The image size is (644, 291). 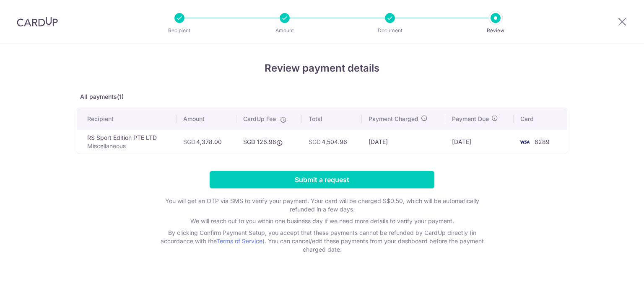 I want to click on input: Submit a request, so click(x=322, y=179).